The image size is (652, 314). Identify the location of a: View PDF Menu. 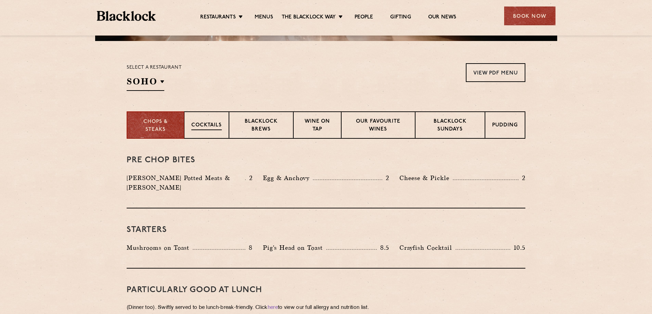
(495, 73).